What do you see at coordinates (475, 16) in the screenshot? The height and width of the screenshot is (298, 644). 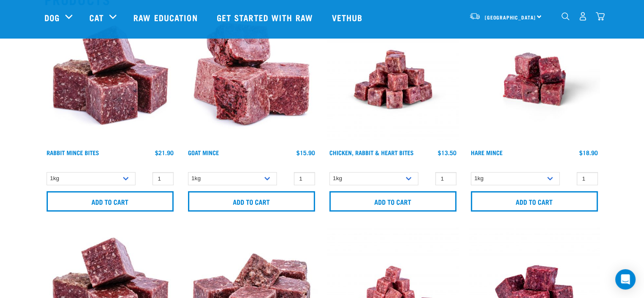 I see `img: van-moving.png` at bounding box center [475, 16].